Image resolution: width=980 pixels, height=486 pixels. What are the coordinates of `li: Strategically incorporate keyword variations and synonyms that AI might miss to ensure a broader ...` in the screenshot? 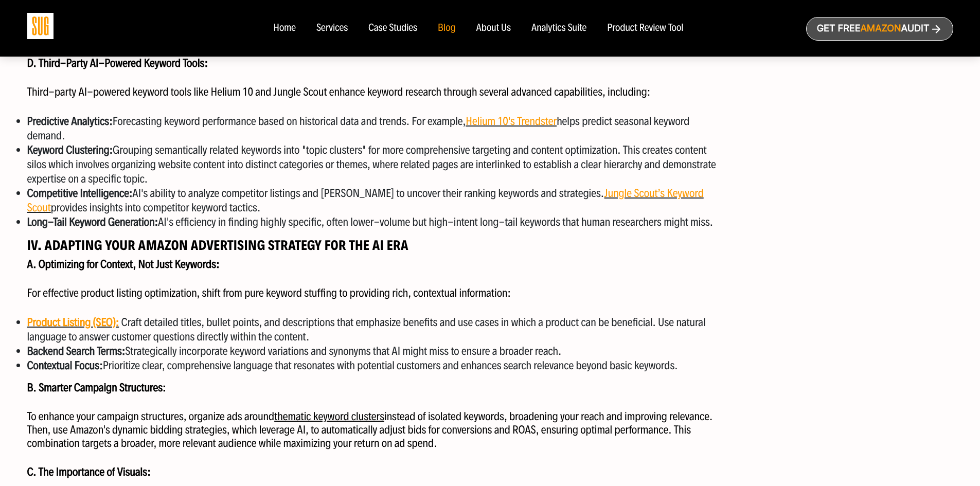 It's located at (373, 352).